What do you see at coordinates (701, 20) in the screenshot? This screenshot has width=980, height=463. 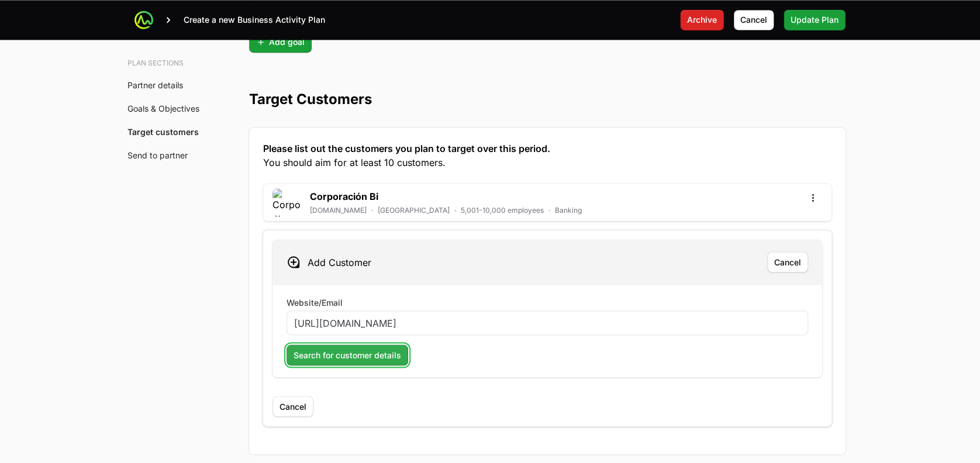 I see `span: Archive` at bounding box center [701, 20].